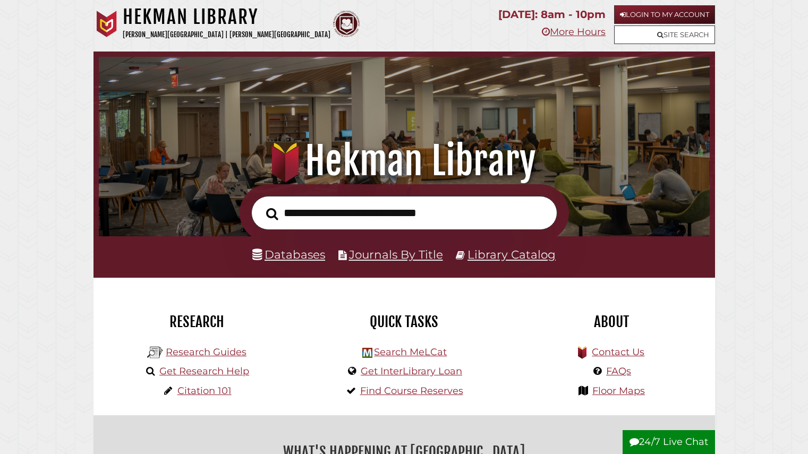 The width and height of the screenshot is (808, 454). Describe the element at coordinates (612, 322) in the screenshot. I see `h2: About` at that location.